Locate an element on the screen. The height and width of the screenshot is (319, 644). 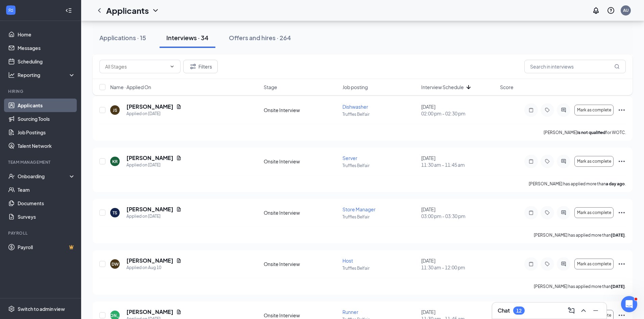
div: 12 is located at coordinates (519, 311).